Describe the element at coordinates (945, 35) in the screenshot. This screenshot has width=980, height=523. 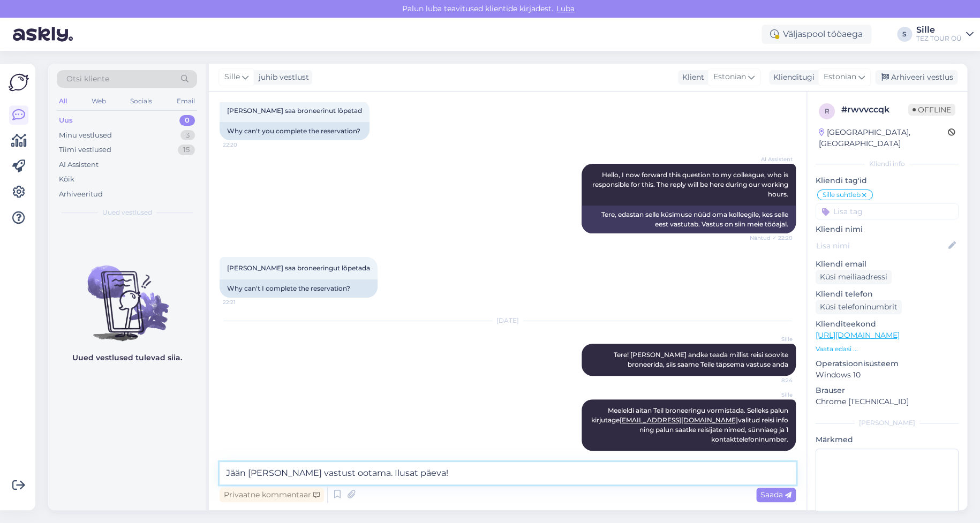
I see `a: SilleTEZ TOUR OÜ` at that location.